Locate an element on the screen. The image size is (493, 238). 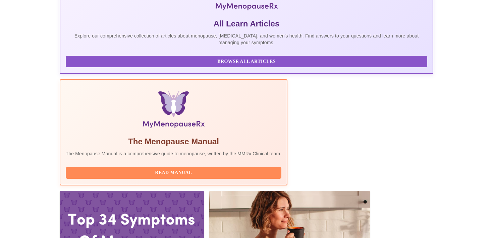
button: Read Manual is located at coordinates (174, 173).